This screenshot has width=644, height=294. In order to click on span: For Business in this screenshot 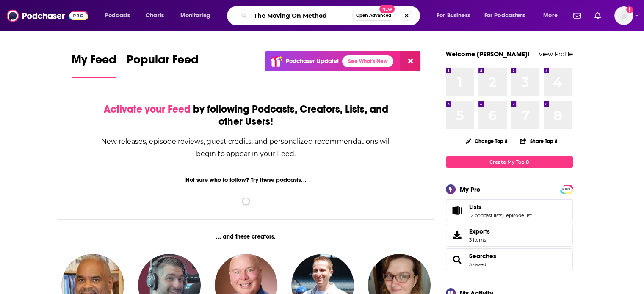, I will do `click(454, 15)`.